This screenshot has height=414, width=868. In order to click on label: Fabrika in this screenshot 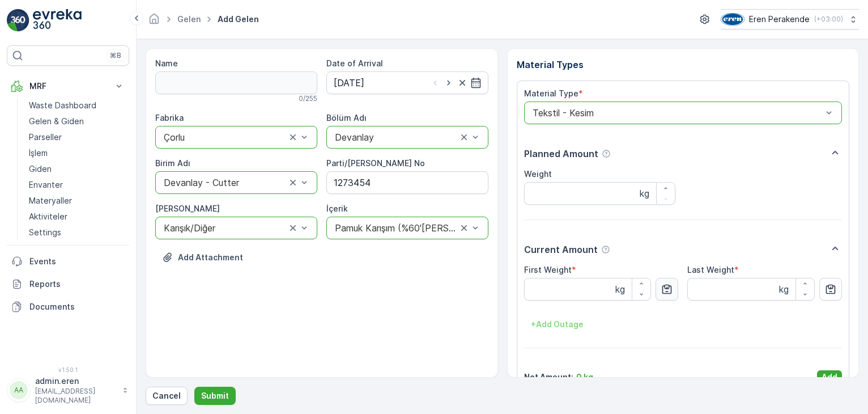, I will do `click(169, 118)`.